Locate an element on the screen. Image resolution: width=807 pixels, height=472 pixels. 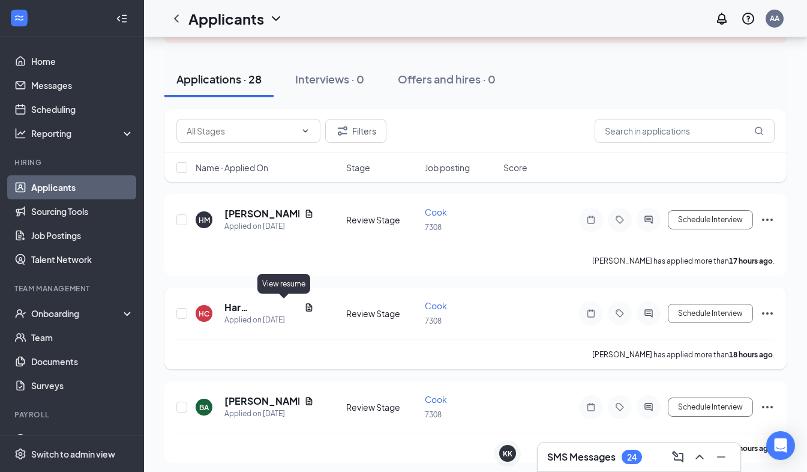
span: Job posting is located at coordinates (447, 167).